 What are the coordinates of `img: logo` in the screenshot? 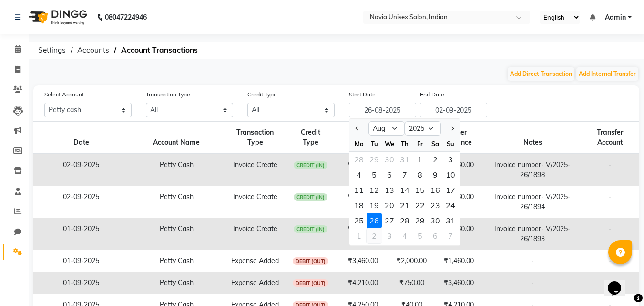 It's located at (57, 17).